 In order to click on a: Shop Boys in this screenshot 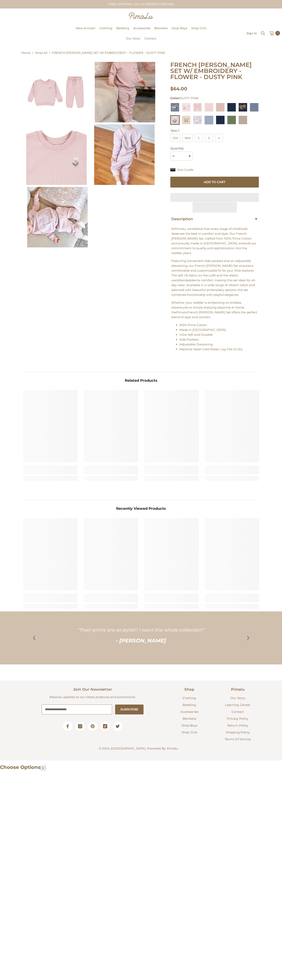, I will do `click(189, 726)`.